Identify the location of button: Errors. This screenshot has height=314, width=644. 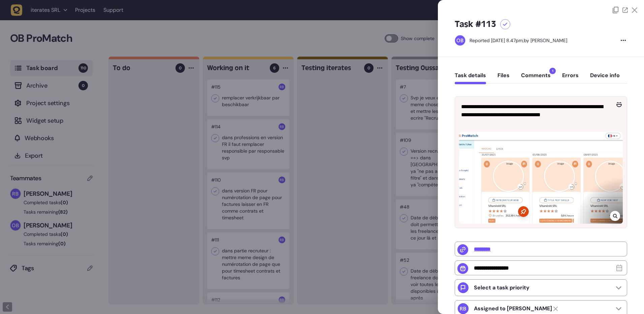
(570, 78).